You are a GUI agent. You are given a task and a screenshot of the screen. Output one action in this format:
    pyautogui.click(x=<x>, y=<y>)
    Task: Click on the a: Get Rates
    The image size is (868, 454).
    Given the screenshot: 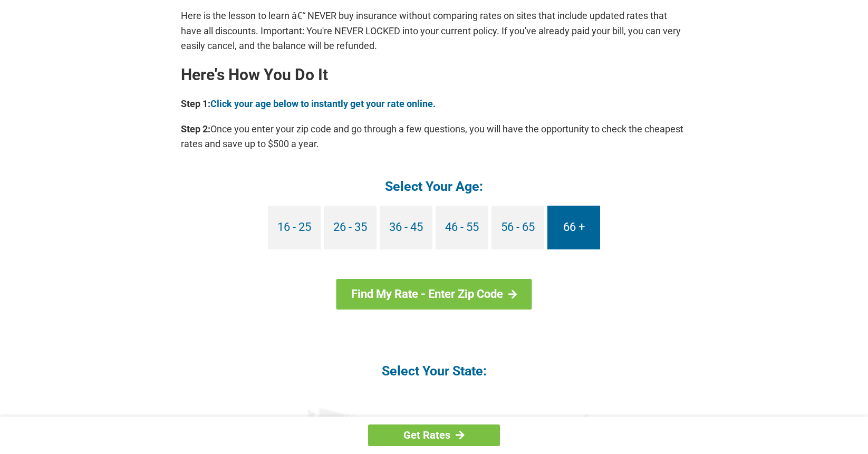 What is the action you would take?
    pyautogui.click(x=434, y=435)
    